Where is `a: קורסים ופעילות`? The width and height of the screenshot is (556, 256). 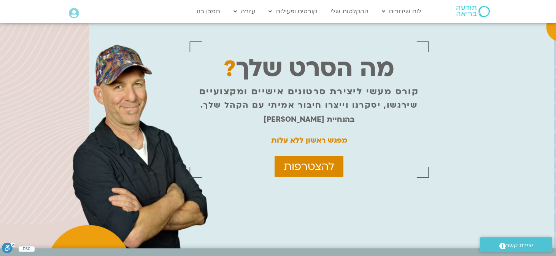
a: קורסים ופעילות is located at coordinates (293, 11).